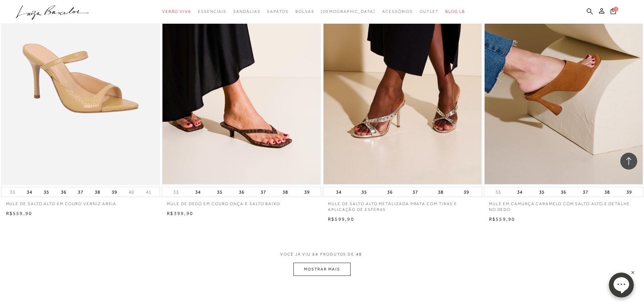 The width and height of the screenshot is (644, 305). Describe the element at coordinates (81, 202) in the screenshot. I see `a: MULE DE SALTO ALTO EM COURO VERNIZ AREIA` at that location.